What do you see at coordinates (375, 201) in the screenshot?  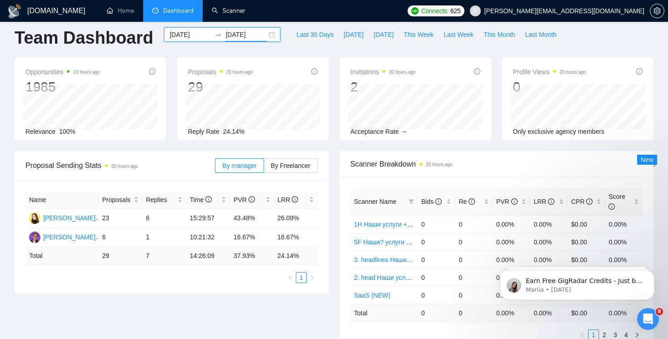 I see `span: Scanner Name` at bounding box center [375, 201].